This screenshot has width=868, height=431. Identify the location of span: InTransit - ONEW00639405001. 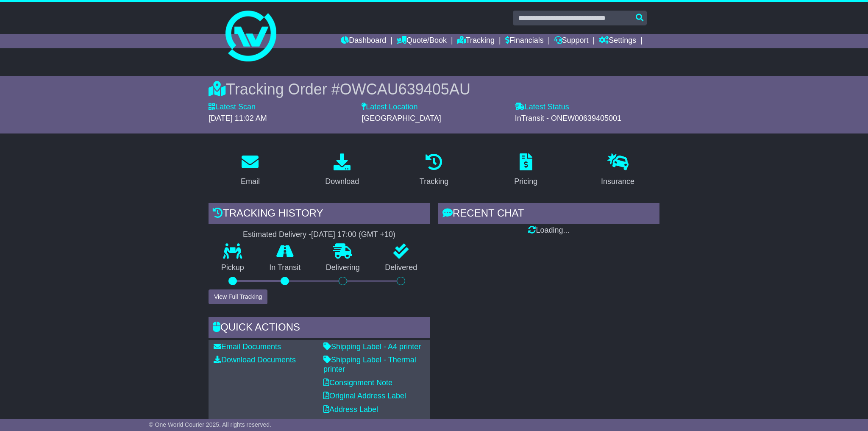
(568, 118).